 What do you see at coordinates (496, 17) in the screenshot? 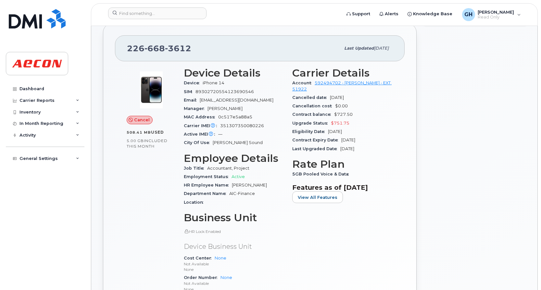
I see `span: Read Only` at bounding box center [496, 17].